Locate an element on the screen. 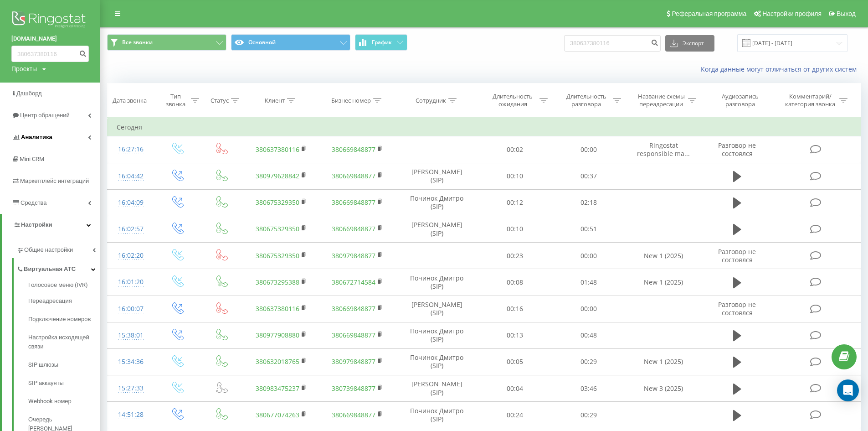 This screenshot has height=431, width=868. div: 16:00:07 is located at coordinates (130, 308).